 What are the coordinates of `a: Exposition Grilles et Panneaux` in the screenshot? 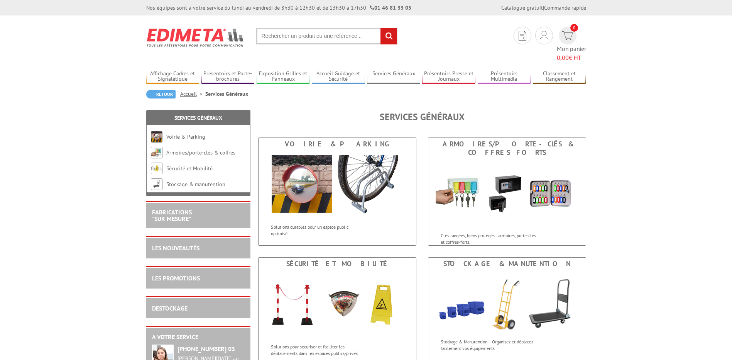 It's located at (283, 76).